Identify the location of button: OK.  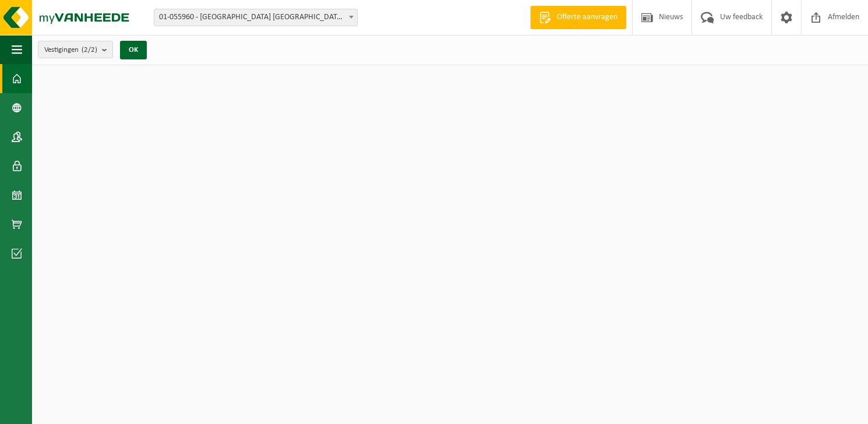
(134, 50).